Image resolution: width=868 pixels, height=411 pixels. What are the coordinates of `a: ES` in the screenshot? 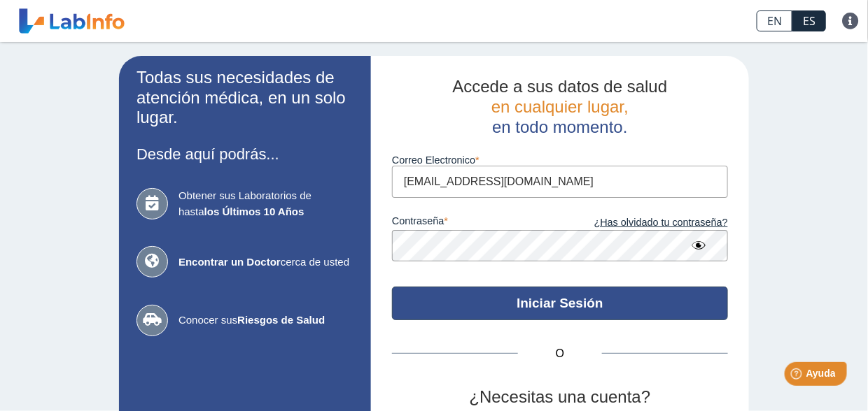 It's located at (809, 21).